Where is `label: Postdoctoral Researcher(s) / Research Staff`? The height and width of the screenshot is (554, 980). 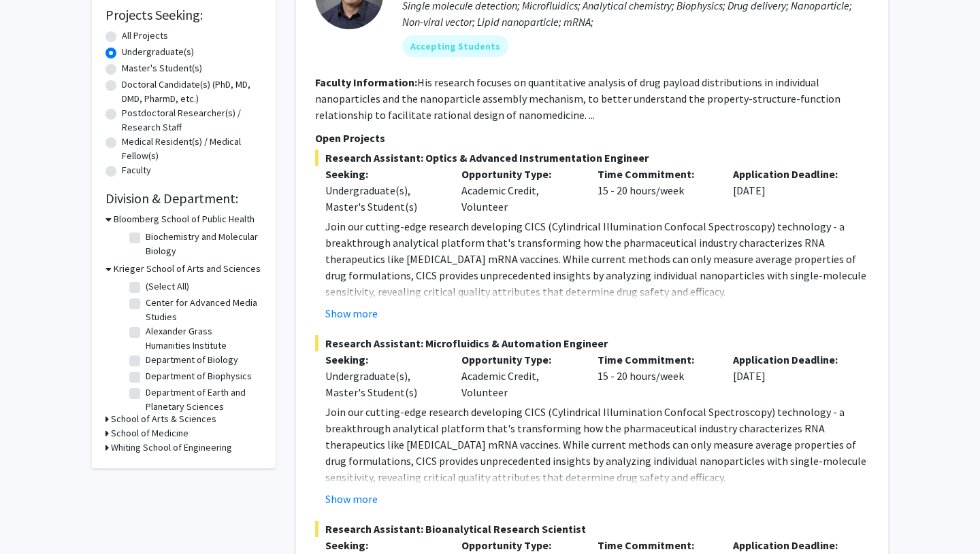 label: Postdoctoral Researcher(s) / Research Staff is located at coordinates (192, 120).